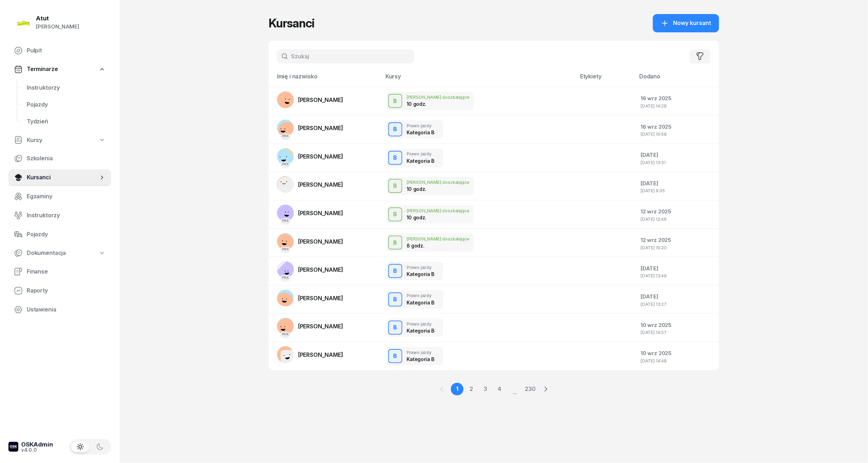 Image resolution: width=868 pixels, height=463 pixels. What do you see at coordinates (677, 79) in the screenshot?
I see `th: Dodano` at bounding box center [677, 79].